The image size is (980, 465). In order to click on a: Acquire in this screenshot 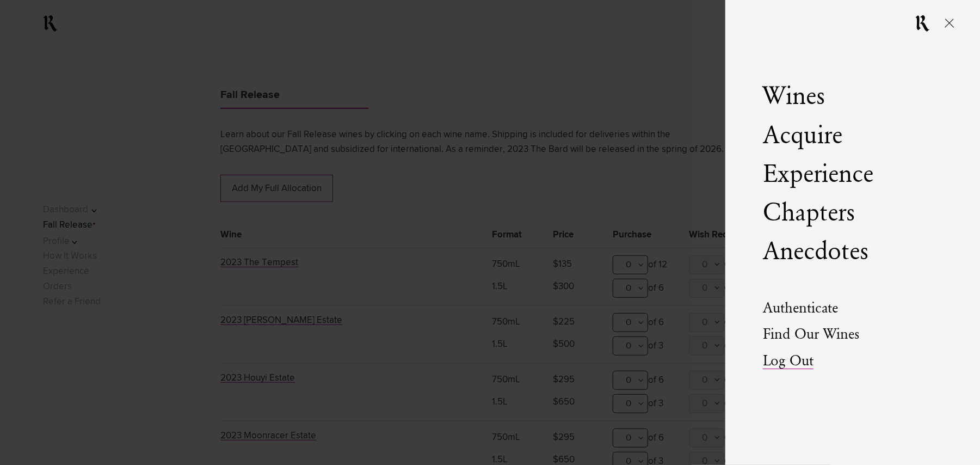, I will do `click(803, 136)`.